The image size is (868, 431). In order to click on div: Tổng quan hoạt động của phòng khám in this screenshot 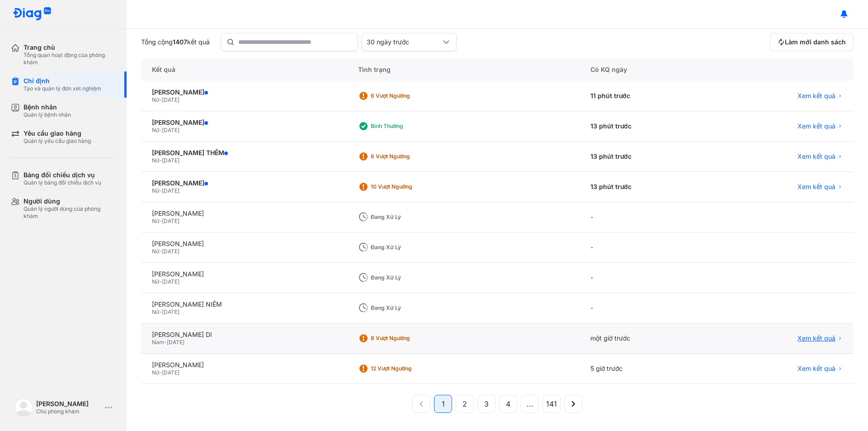, I will do `click(70, 59)`.